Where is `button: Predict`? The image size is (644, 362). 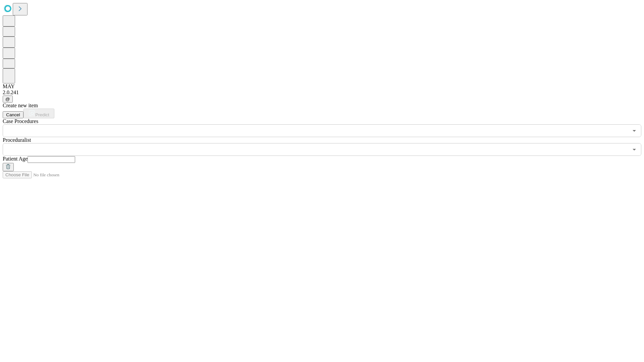
button: Predict is located at coordinates (39, 114).